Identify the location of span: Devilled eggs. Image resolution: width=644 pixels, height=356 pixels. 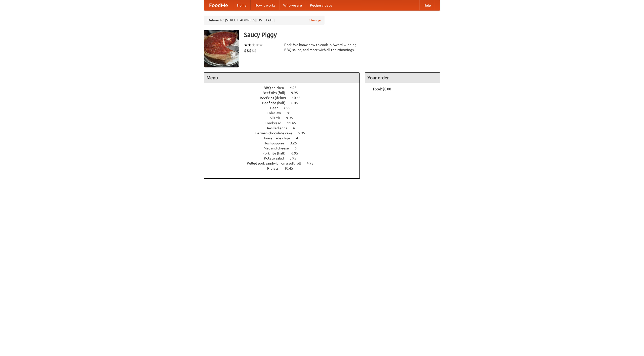
(279, 128).